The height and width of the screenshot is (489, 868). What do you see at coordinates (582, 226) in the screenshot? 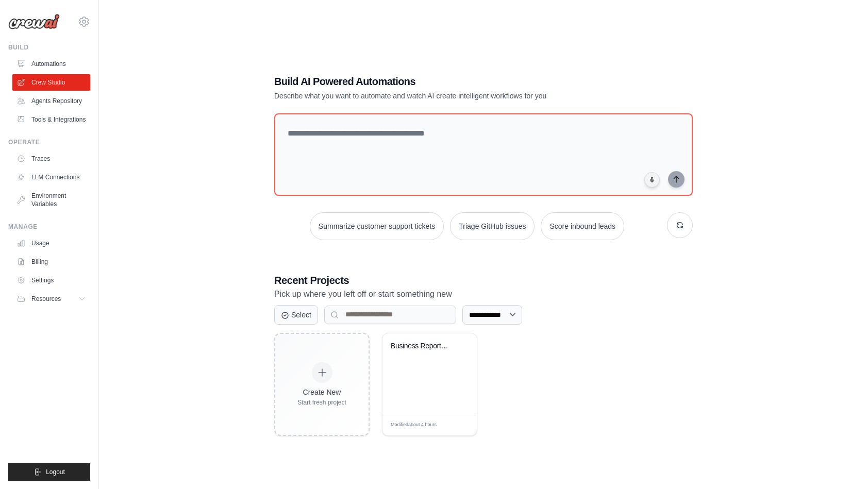
I see `button: Score inbound leads` at bounding box center [582, 226].